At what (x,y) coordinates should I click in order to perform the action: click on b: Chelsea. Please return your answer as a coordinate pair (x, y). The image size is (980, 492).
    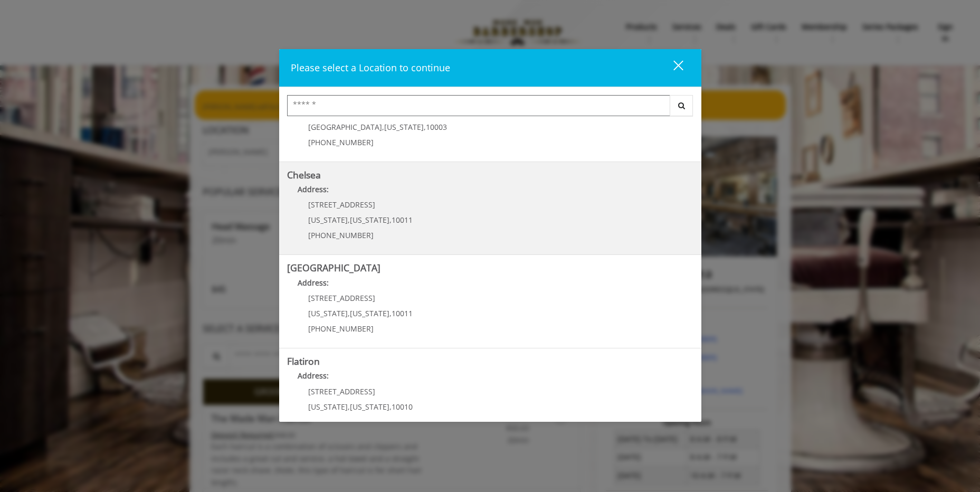
    Looking at the image, I should click on (304, 175).